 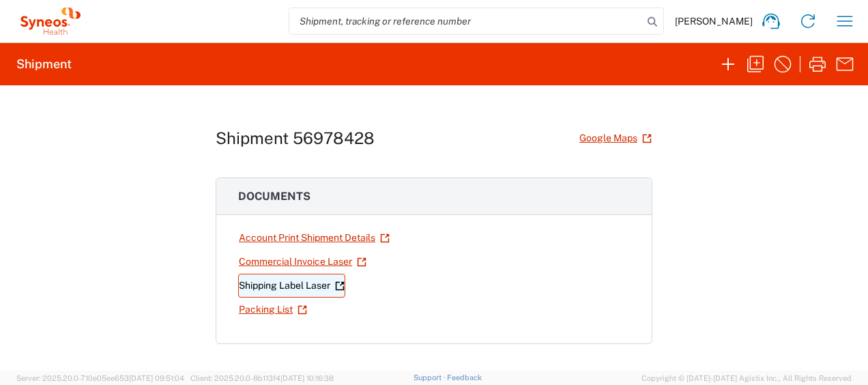 What do you see at coordinates (615, 138) in the screenshot?
I see `a: Google Maps` at bounding box center [615, 138].